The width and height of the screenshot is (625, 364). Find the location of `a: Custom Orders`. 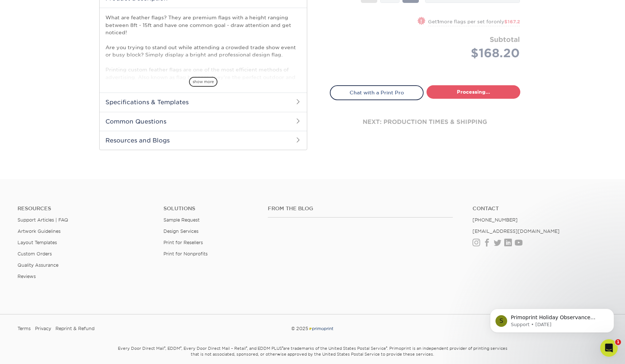

a: Custom Orders is located at coordinates (35, 254).